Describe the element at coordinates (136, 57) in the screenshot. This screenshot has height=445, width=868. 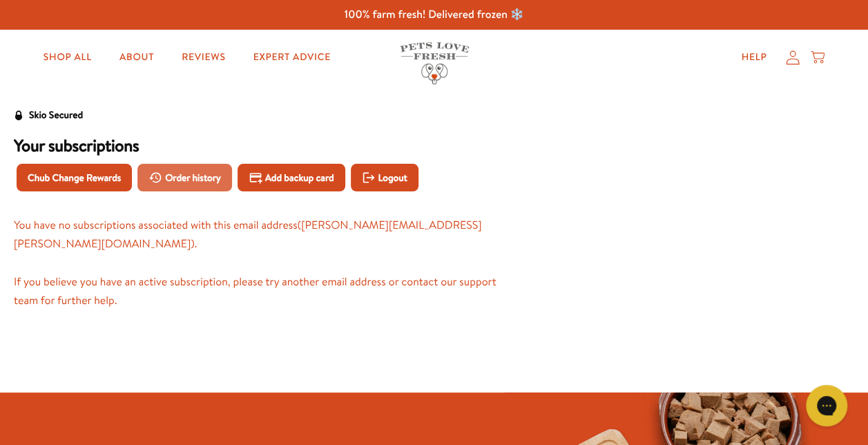
I see `a: About` at that location.